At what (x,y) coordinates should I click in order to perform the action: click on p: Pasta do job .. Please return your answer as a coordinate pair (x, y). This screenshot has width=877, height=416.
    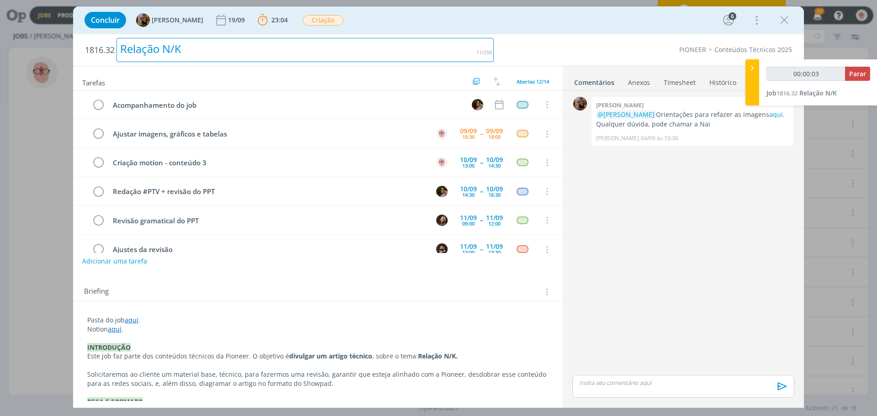
    Looking at the image, I should click on (318, 320).